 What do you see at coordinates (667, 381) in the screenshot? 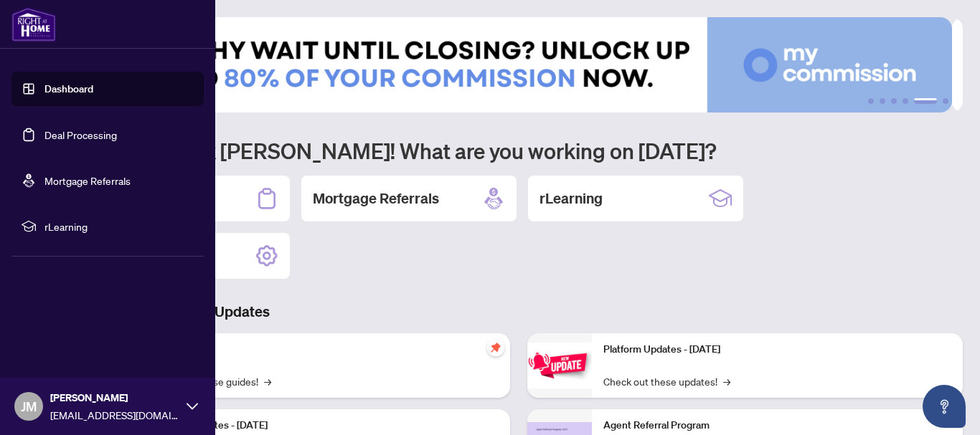
I see `a: Check out these updates!→` at bounding box center [667, 381].